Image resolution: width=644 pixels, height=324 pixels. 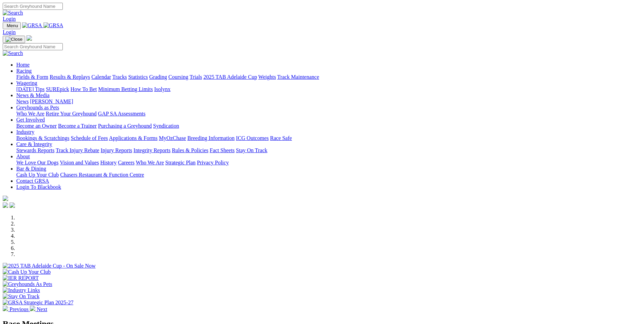 I want to click on img: GRSA Strategic Plan 2025-27, so click(x=38, y=302).